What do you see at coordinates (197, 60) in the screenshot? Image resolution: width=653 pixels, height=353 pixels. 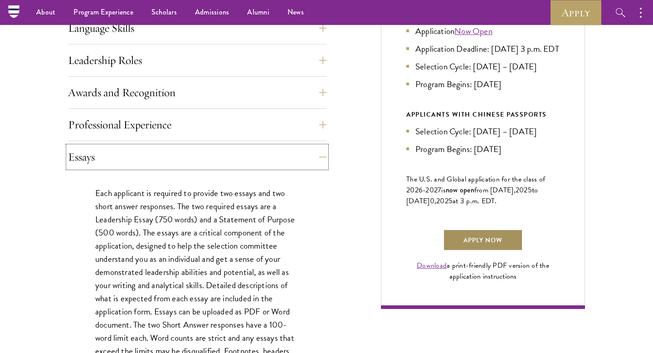 I see `button: Leadership Roles` at bounding box center [197, 60].